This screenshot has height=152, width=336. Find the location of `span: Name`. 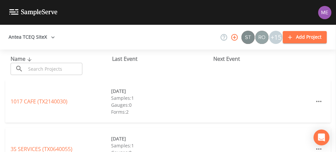

span: Name is located at coordinates (22, 59).